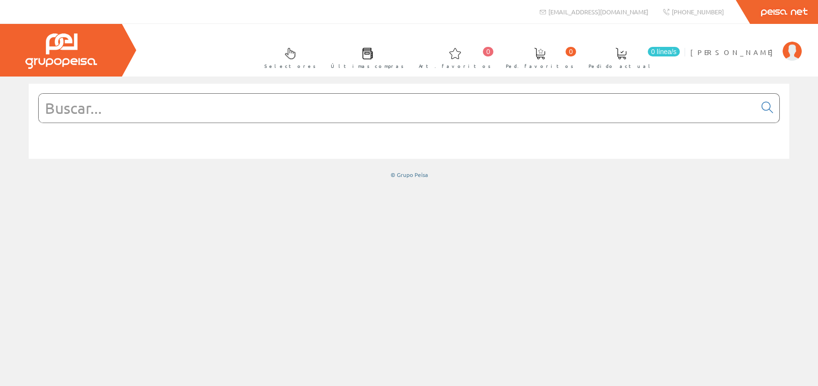 The width and height of the screenshot is (818, 386). I want to click on span: 0 línea/s, so click(663, 52).